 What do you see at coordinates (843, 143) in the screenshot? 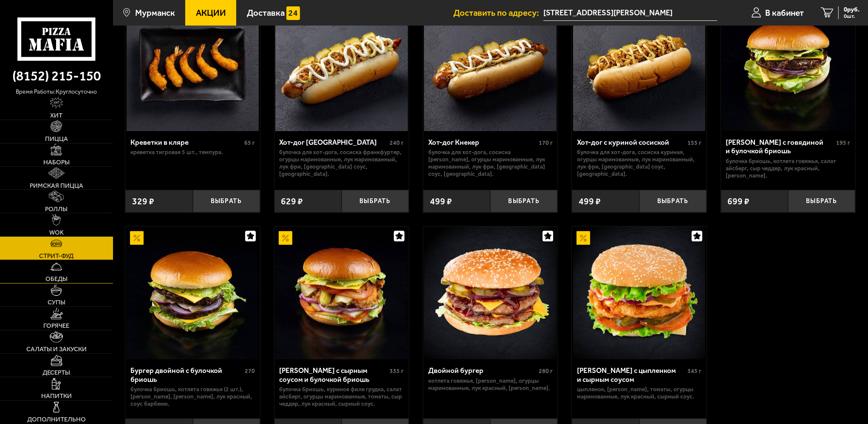
I see `span: 195 г` at bounding box center [843, 143].